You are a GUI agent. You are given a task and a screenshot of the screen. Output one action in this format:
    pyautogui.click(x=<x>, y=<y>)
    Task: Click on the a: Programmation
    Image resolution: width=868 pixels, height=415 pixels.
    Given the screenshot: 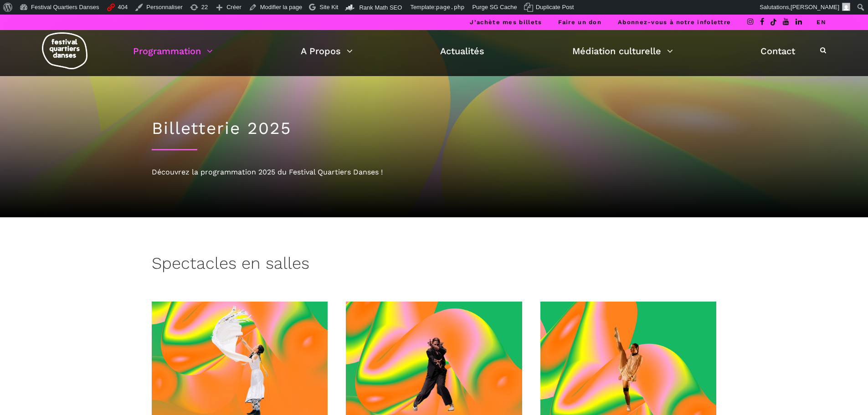 What is the action you would take?
    pyautogui.click(x=173, y=51)
    